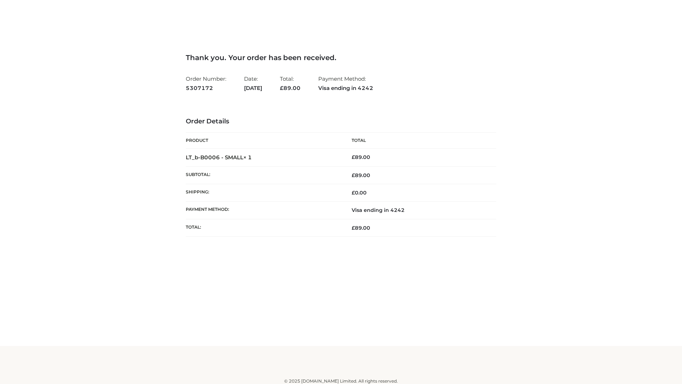 The width and height of the screenshot is (682, 384). Describe the element at coordinates (253, 83) in the screenshot. I see `li: Date:` at that location.